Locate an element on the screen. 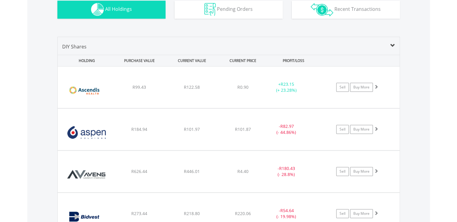  span: R101.97 is located at coordinates (192, 129).